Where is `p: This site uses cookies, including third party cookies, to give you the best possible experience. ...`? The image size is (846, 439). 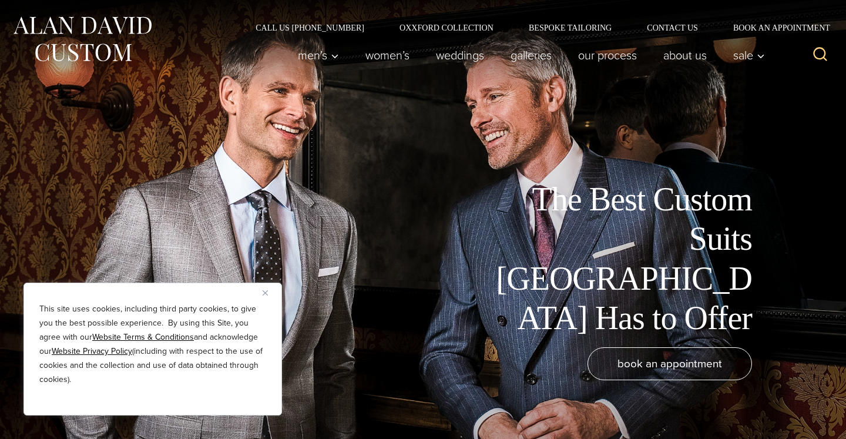
p: This site uses cookies, including third party cookies, to give you the best possible experience. ... is located at coordinates (153, 344).